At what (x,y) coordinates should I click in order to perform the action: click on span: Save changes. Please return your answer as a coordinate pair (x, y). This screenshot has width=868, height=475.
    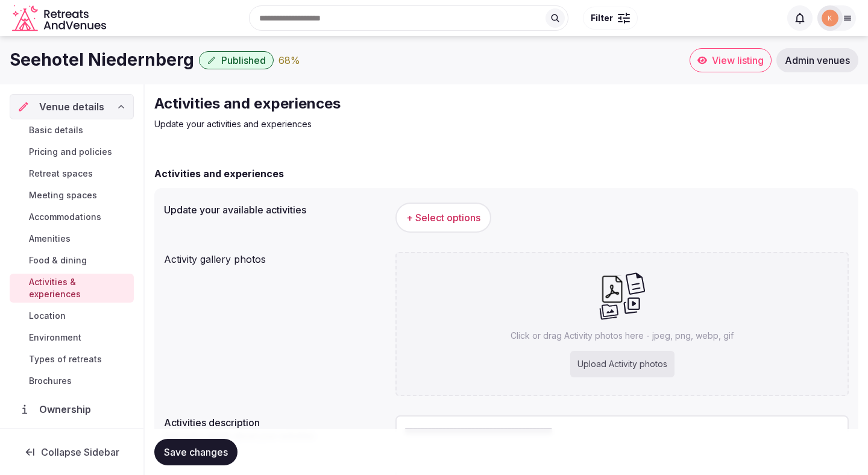
    Looking at the image, I should click on (196, 452).